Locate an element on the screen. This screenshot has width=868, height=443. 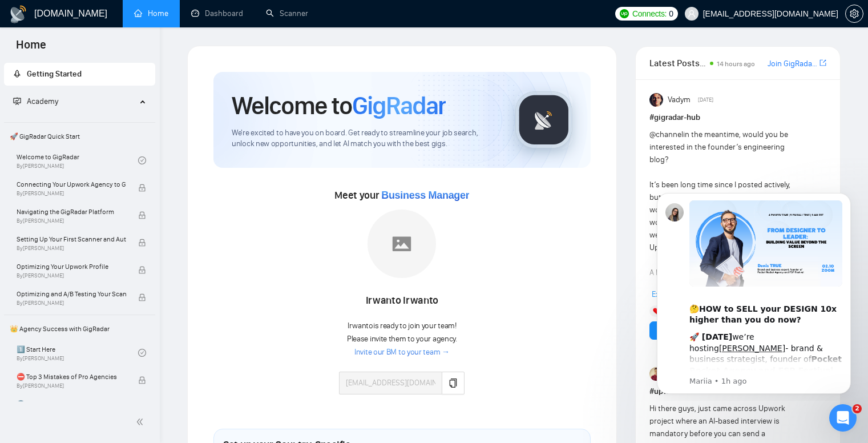
img: logo is located at coordinates (18, 14).